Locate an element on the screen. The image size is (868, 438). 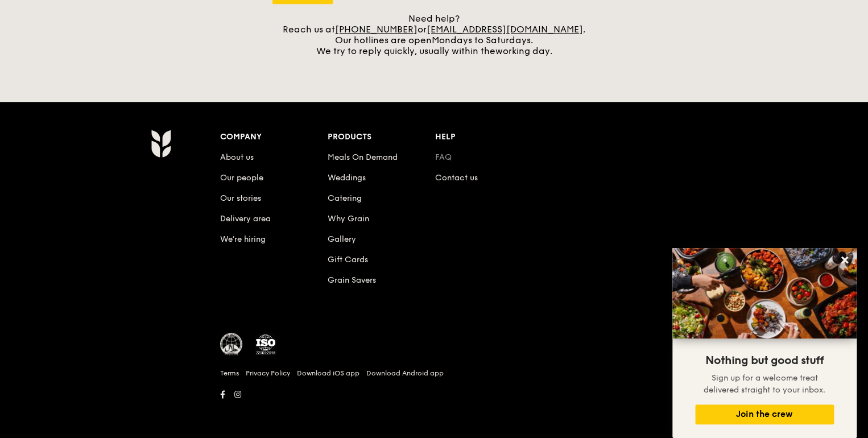
a: Privacy Policy is located at coordinates (268, 373).